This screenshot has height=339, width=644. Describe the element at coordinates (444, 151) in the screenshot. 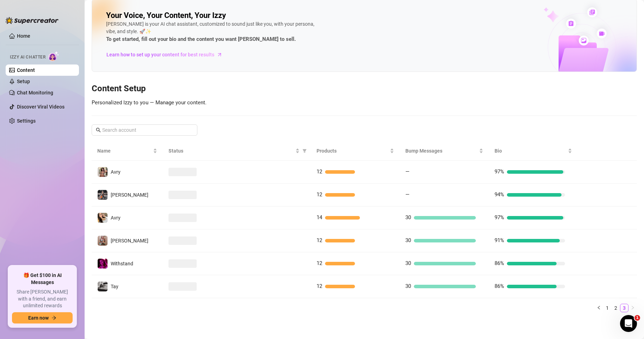

I see `th: Bump Messages` at that location.